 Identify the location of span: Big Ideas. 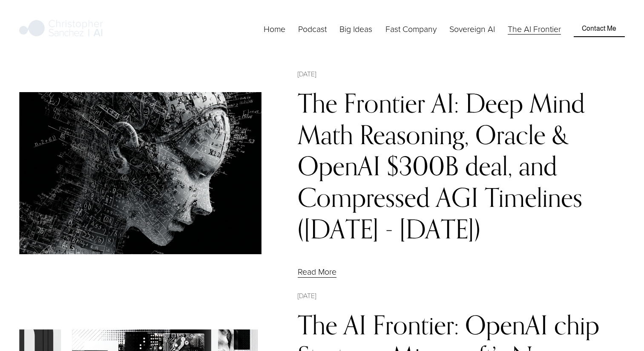
(356, 28).